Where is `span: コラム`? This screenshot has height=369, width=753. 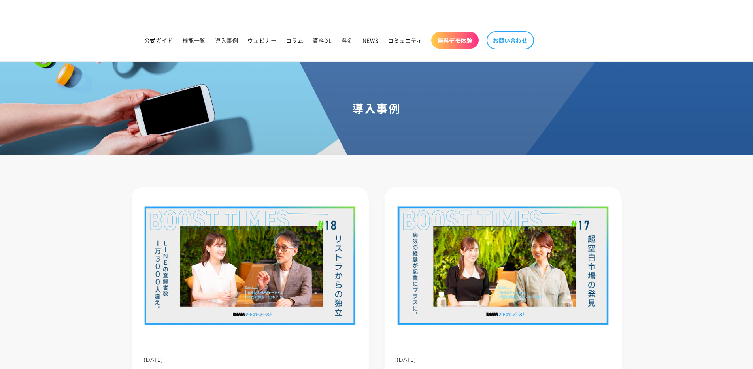 span: コラム is located at coordinates (295, 40).